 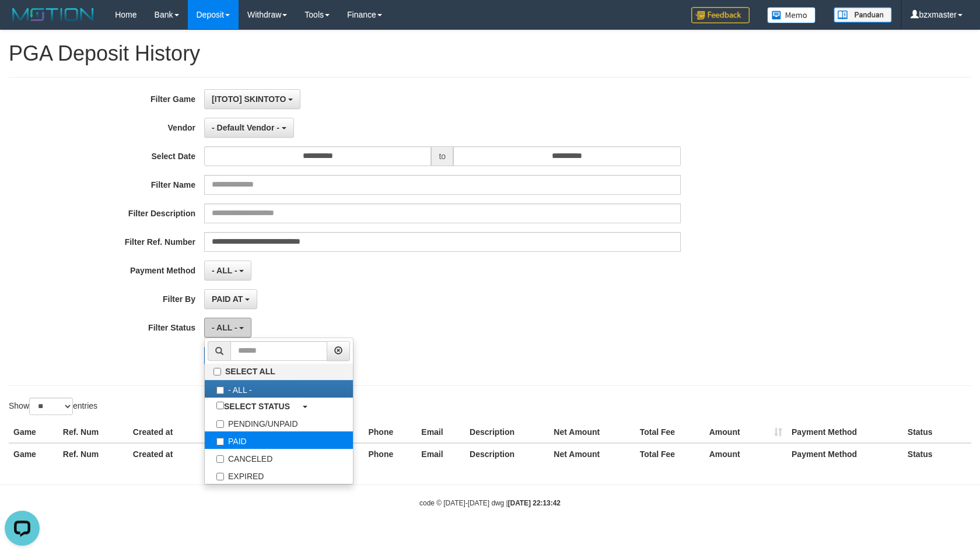 I want to click on label: - ALL -, so click(x=279, y=389).